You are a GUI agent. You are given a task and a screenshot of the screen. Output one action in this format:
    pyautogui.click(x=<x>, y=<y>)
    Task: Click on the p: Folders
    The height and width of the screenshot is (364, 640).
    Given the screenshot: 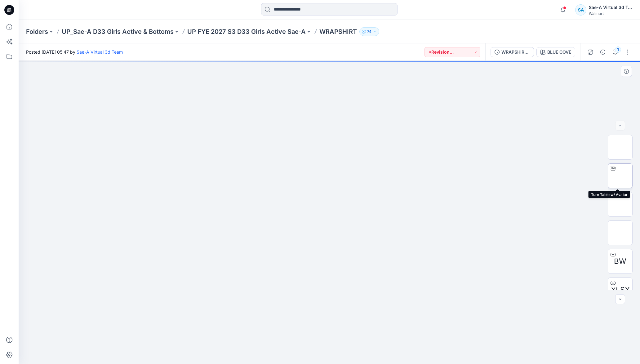 What is the action you would take?
    pyautogui.click(x=36, y=32)
    